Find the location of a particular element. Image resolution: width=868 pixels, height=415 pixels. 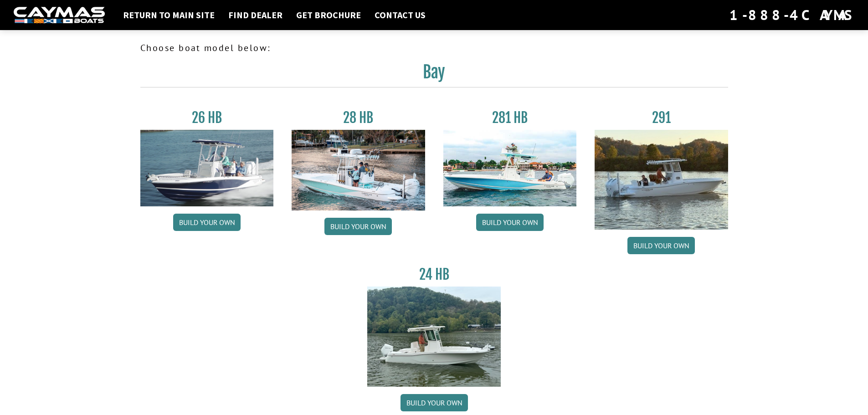

a: Get Brochure is located at coordinates (329, 15).